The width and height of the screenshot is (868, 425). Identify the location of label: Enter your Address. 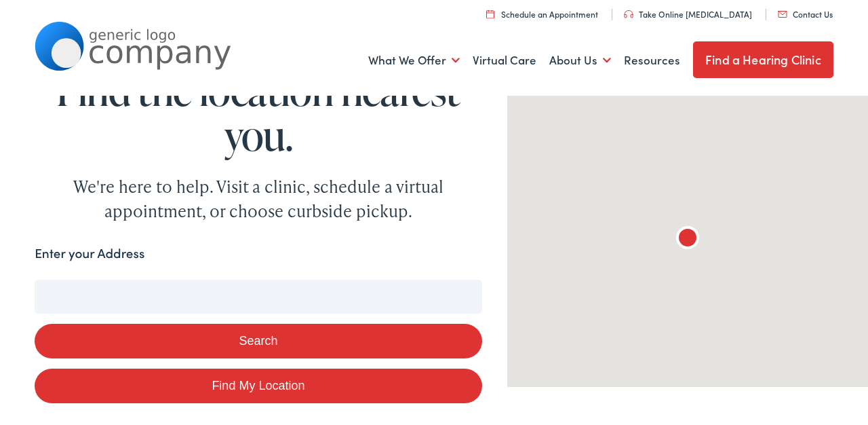
(89, 253).